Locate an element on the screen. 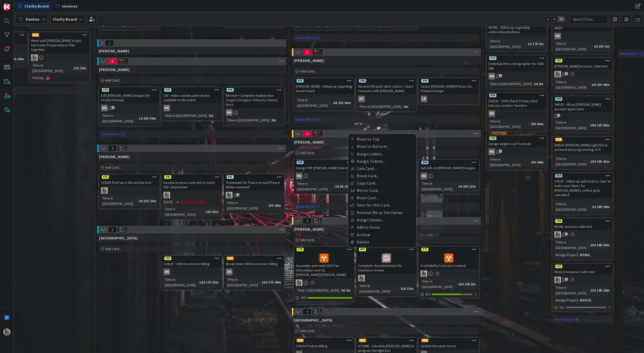  div: 497Move to TopMove to BottomAssign Labels...Assign Tokens...Link Card...Block Card...Copy Card...... is located at coordinates (386, 250).